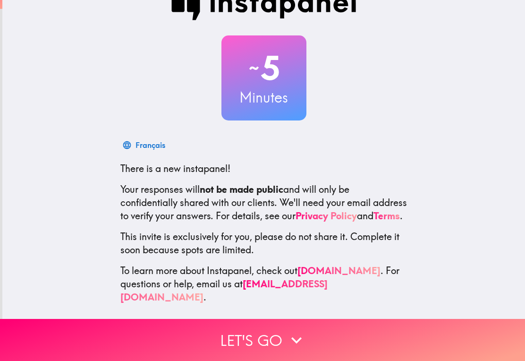  Describe the element at coordinates (144, 145) in the screenshot. I see `button: Français` at that location.